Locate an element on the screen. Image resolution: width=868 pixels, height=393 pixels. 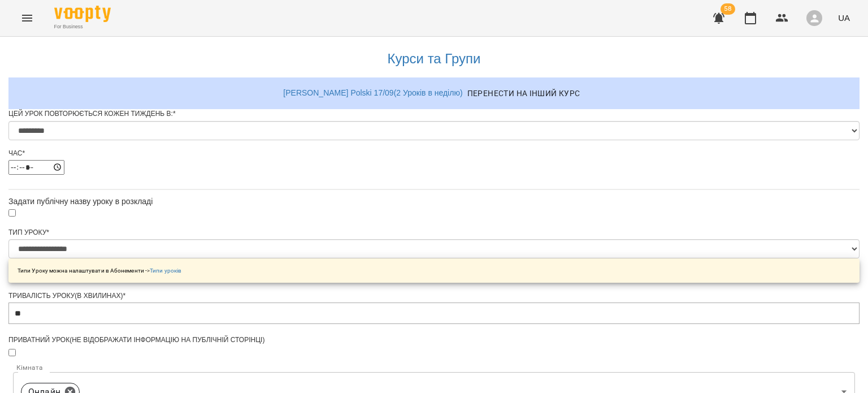
div: Тривалість уроку(в хвилинах) is located at coordinates (434, 296).